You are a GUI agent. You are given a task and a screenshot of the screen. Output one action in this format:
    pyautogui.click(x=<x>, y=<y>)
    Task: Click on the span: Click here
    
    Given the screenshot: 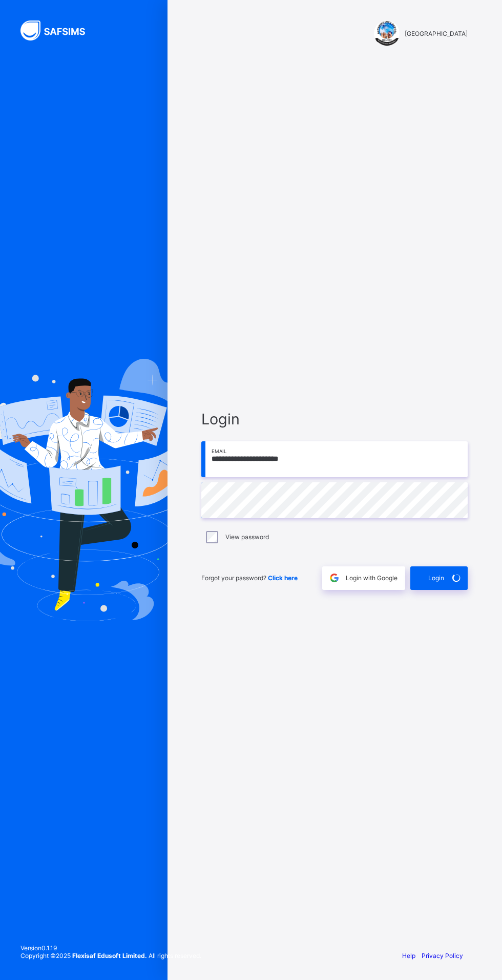 What is the action you would take?
    pyautogui.click(x=282, y=578)
    